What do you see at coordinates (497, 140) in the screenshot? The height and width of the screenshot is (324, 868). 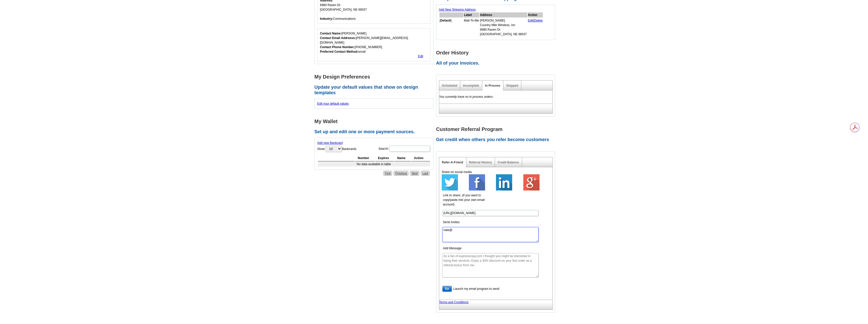 I see `h2: Get credit when others you refer become customers` at bounding box center [497, 140].